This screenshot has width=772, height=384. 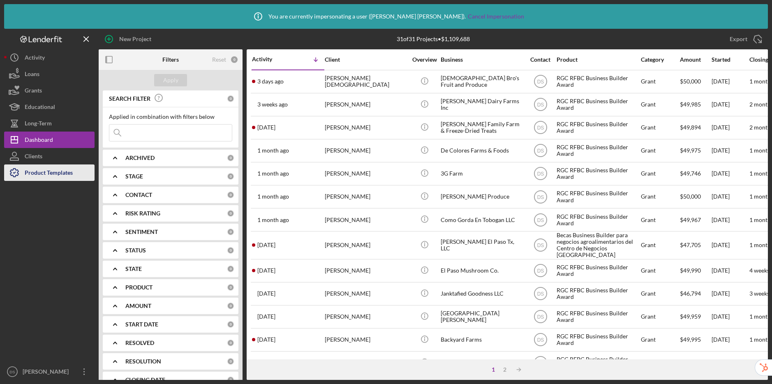 What do you see at coordinates (49, 123) in the screenshot?
I see `a: Long-Term` at bounding box center [49, 123].